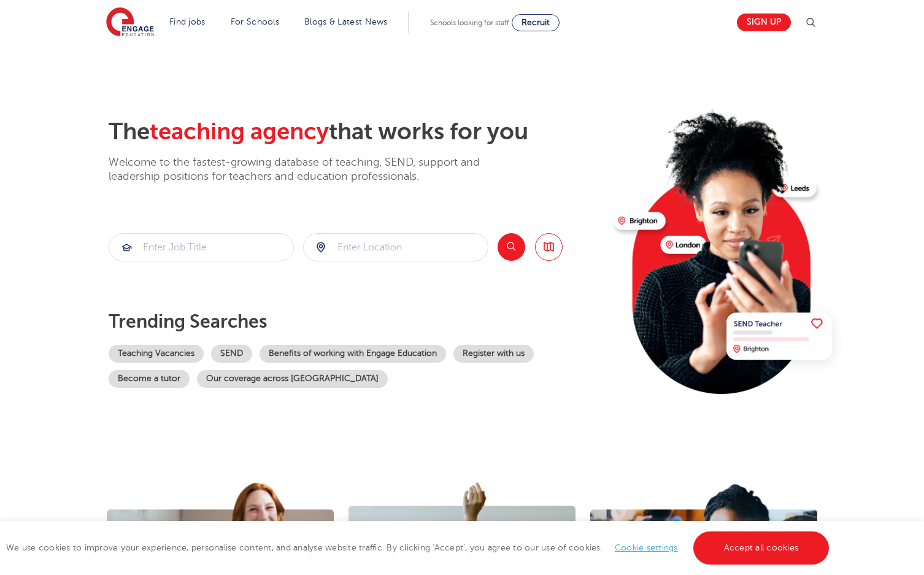  I want to click on a: SEND, so click(231, 353).